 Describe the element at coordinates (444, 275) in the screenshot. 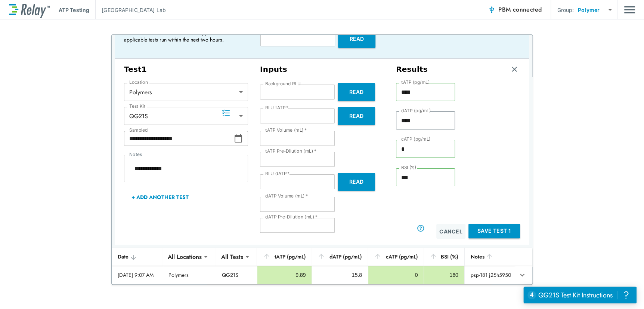

I see `div: 160` at that location.